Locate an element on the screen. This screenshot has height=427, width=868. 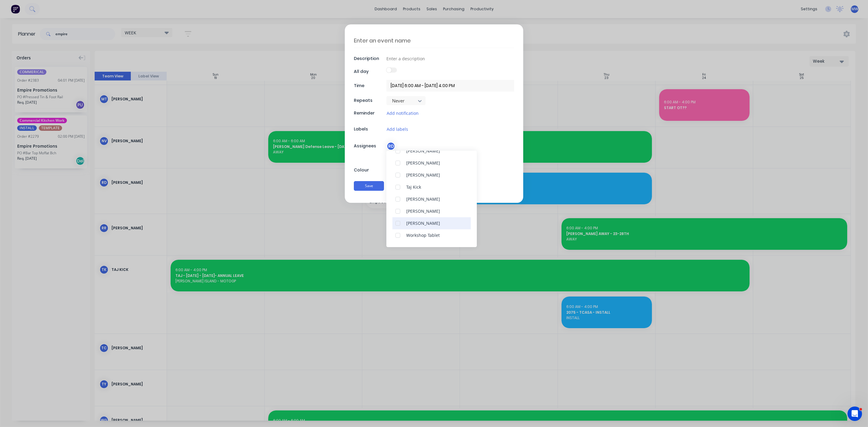
div: Colour is located at coordinates (369, 170).